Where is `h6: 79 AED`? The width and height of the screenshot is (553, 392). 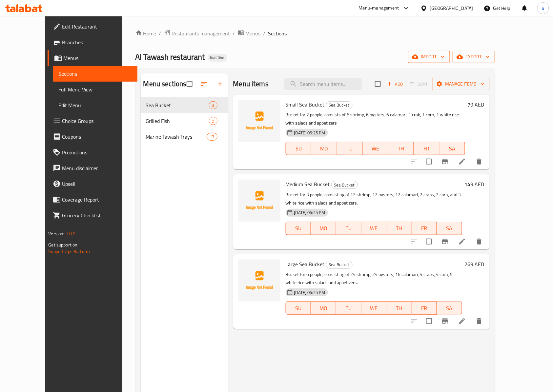 h6: 79 AED is located at coordinates (476, 105).